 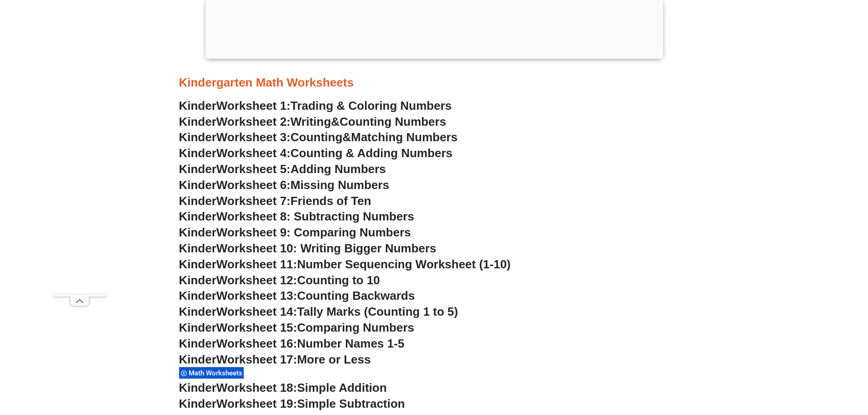 What do you see at coordinates (310, 122) in the screenshot?
I see `span: Writing` at bounding box center [310, 122].